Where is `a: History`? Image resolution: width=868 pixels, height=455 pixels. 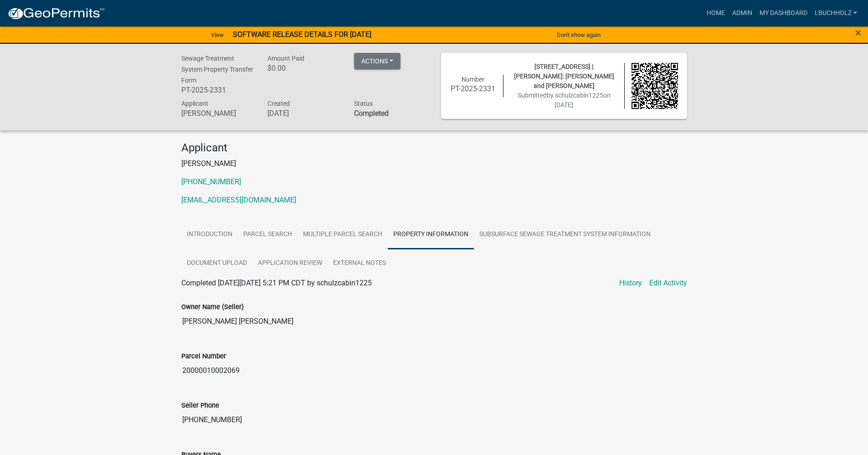
a: History is located at coordinates (631, 283).